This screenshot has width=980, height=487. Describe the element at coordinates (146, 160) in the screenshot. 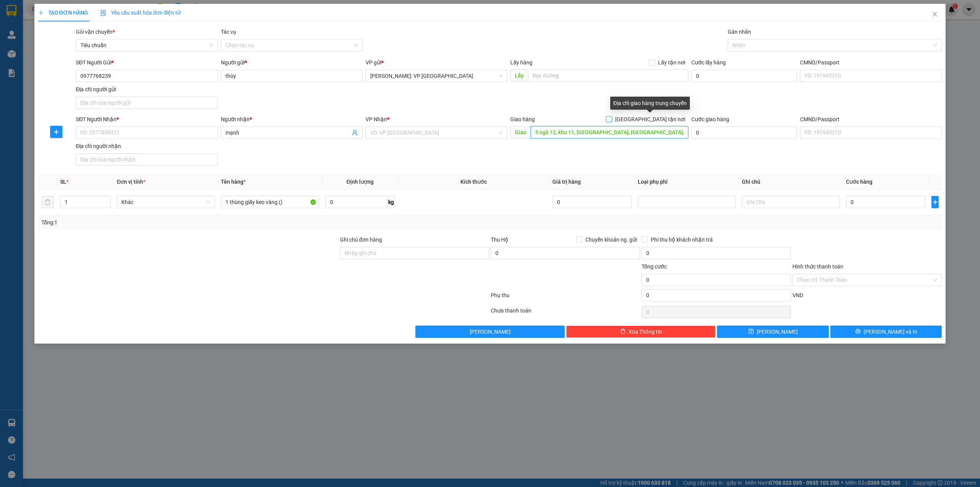

I see `input: Địa chỉ của người nhận` at that location.